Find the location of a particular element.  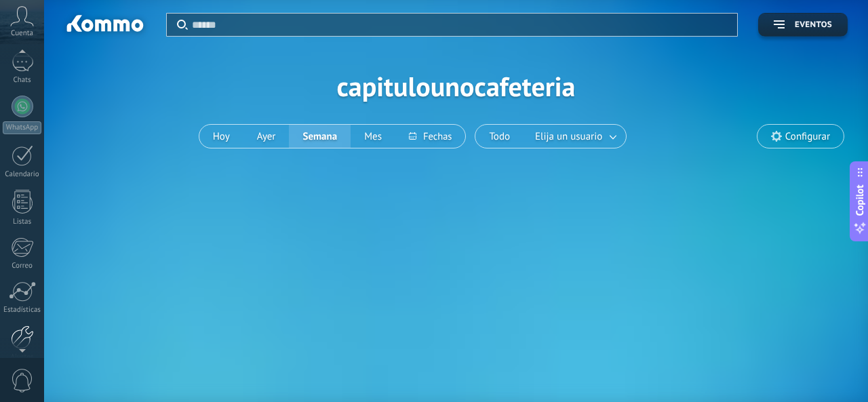

div: WhatsApp is located at coordinates (22, 128).